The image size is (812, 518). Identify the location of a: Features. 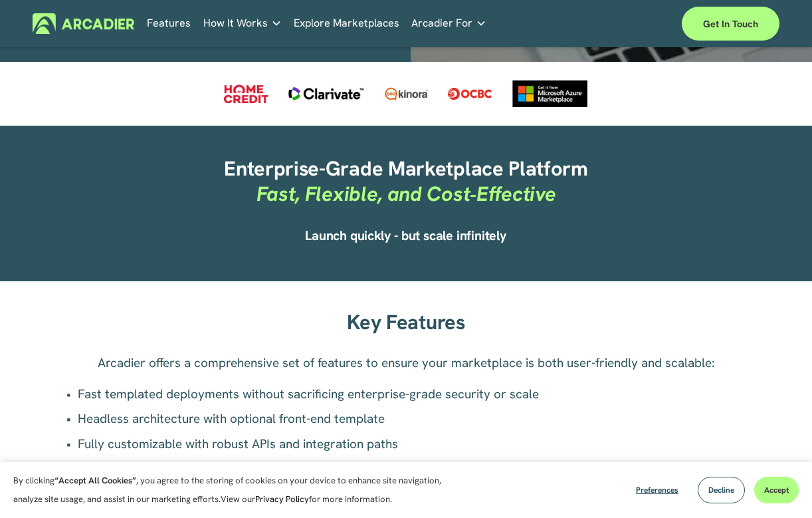
(169, 24).